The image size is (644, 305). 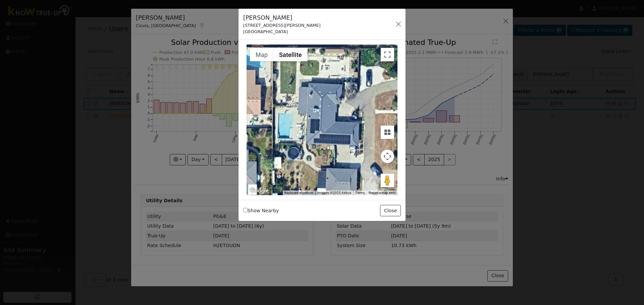 I want to click on button: Drag Pegman onto the map to open Street View, so click(x=387, y=181).